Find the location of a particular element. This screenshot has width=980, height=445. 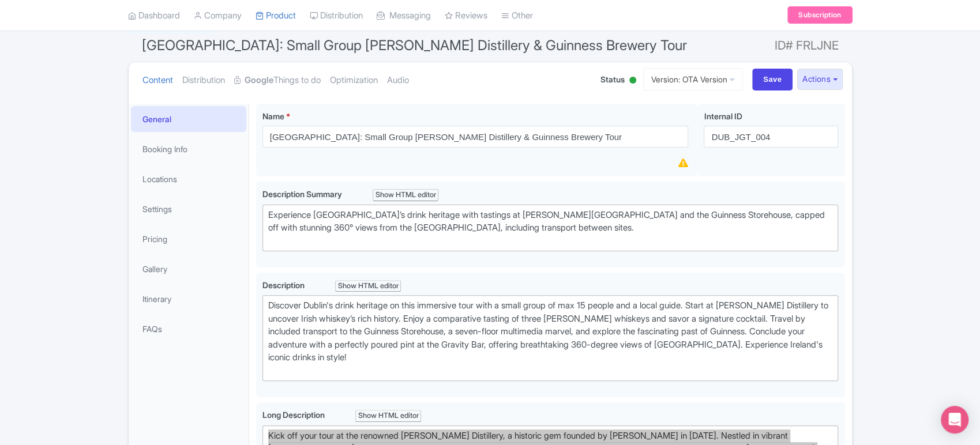

a: Content is located at coordinates (158, 80).